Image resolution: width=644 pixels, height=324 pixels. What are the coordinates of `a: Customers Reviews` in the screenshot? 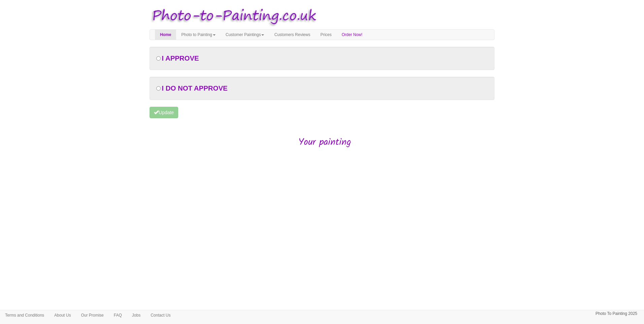 It's located at (292, 35).